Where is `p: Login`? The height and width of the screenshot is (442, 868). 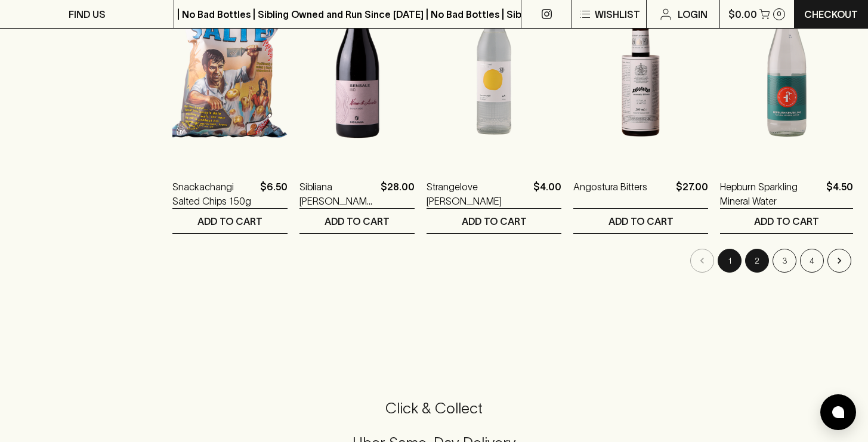
p: Login is located at coordinates (692, 14).